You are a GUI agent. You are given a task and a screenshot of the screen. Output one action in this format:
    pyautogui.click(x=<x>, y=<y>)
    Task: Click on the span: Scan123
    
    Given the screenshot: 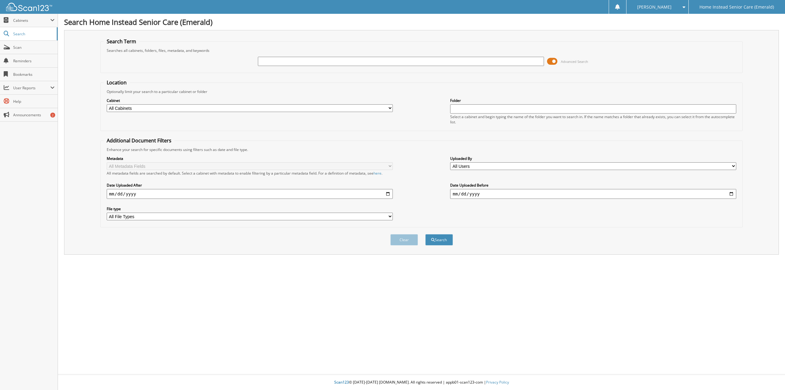 What is the action you would take?
    pyautogui.click(x=341, y=382)
    